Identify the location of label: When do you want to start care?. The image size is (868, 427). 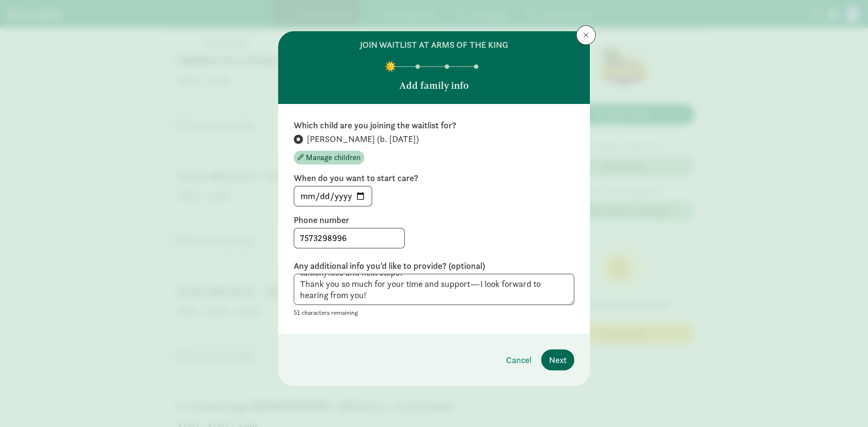
(434, 178).